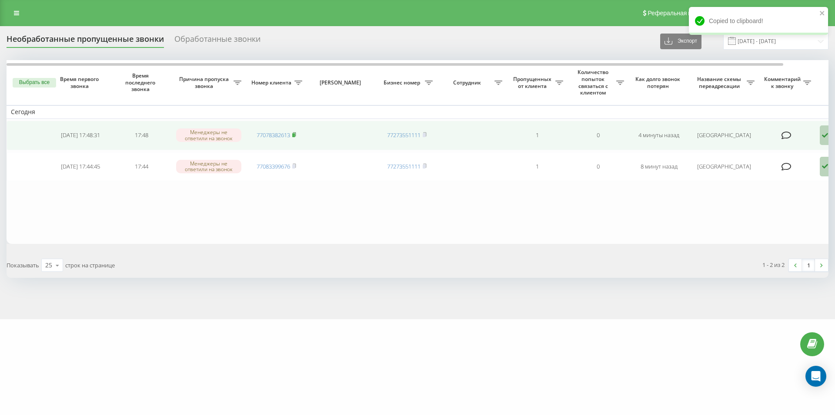  What do you see at coordinates (816, 376) in the screenshot?
I see `div: Open Intercom Messenger` at bounding box center [816, 376].